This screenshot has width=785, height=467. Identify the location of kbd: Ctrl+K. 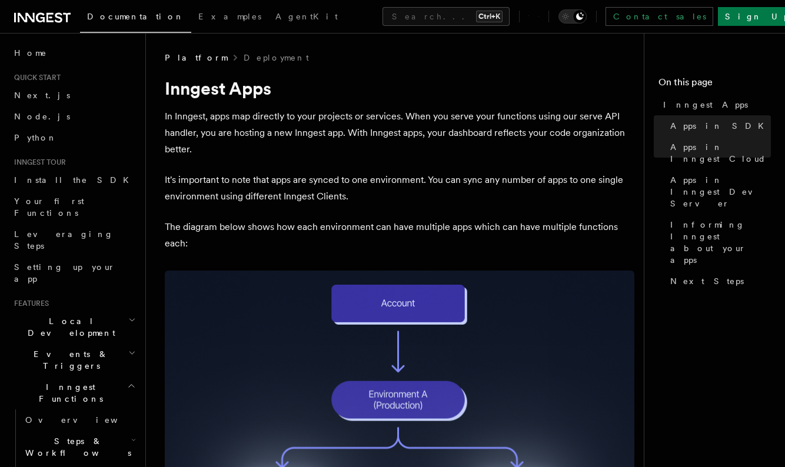
(489, 16).